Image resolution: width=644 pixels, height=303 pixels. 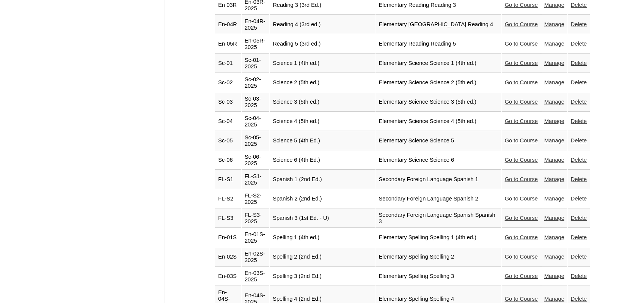 What do you see at coordinates (438, 276) in the screenshot?
I see `td: Elementary Spelling Spelling 3` at bounding box center [438, 276].